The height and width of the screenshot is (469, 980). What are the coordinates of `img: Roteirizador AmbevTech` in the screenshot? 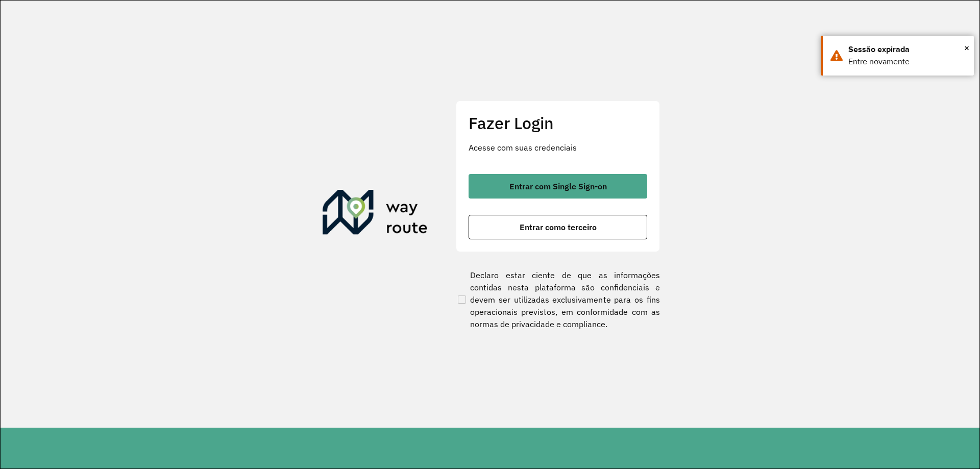 It's located at (375, 214).